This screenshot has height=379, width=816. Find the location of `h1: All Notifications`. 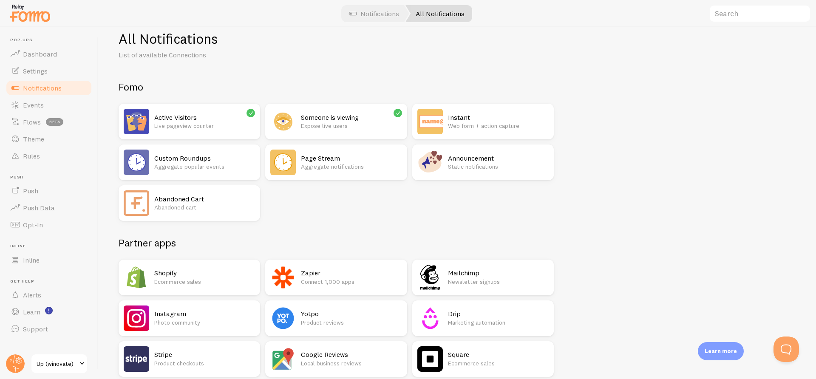

h1: All Notifications is located at coordinates (457, 39).